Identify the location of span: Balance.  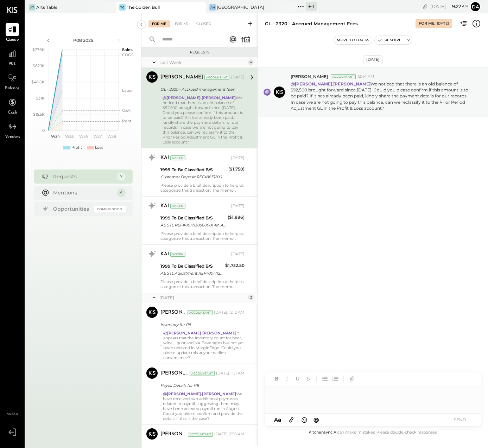
(12, 88).